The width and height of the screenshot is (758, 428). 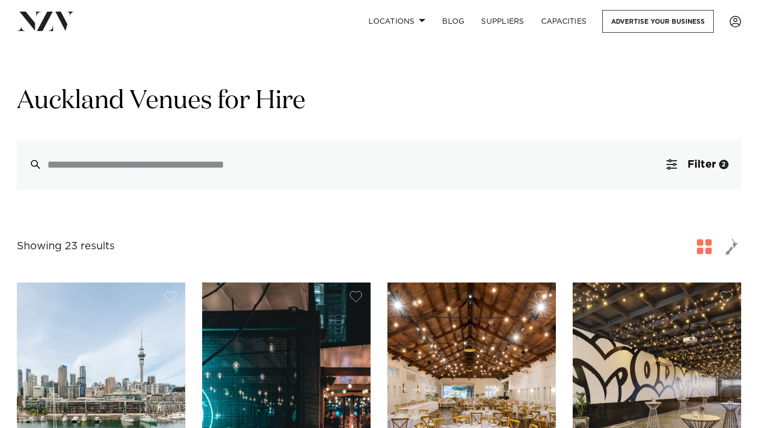 I want to click on div: Showing 23 results, so click(x=66, y=246).